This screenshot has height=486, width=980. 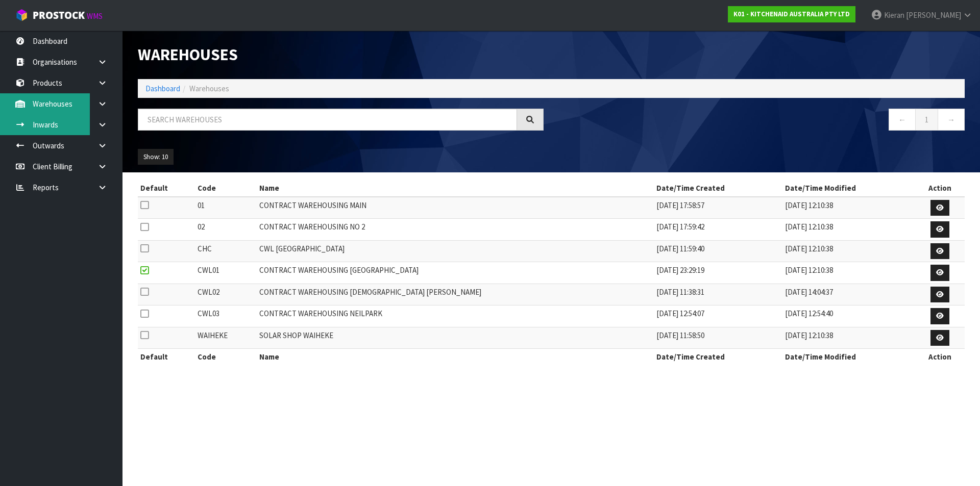 What do you see at coordinates (456, 316) in the screenshot?
I see `td: CONTRACT WAREHOUSING NEILPARK` at bounding box center [456, 316].